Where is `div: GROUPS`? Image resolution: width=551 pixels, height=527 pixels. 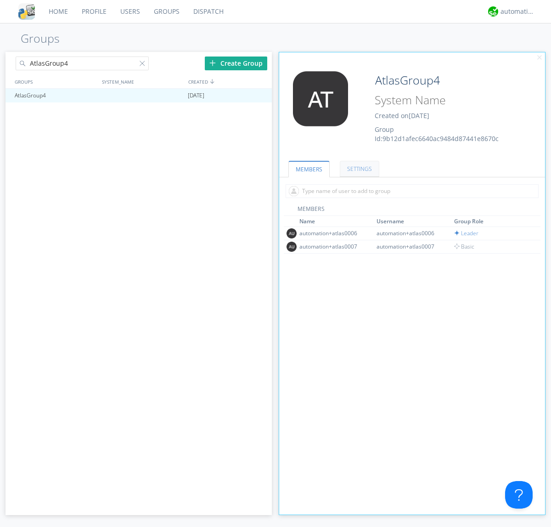
div: GROUPS is located at coordinates (55, 81).